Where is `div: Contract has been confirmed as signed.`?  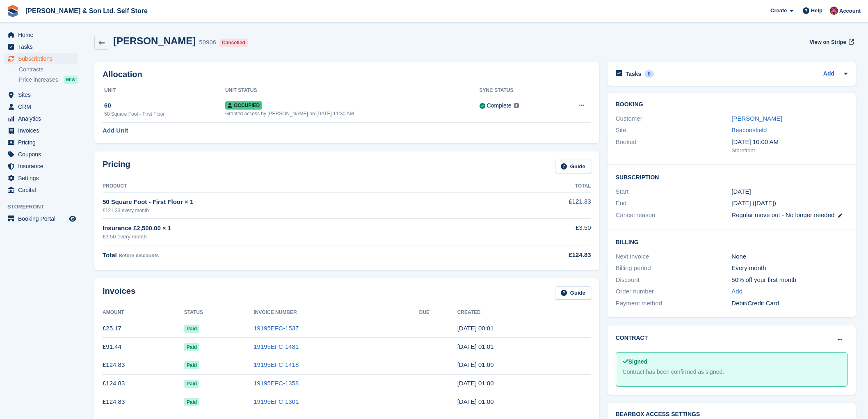 div: Contract has been confirmed as signed. is located at coordinates (732, 372).